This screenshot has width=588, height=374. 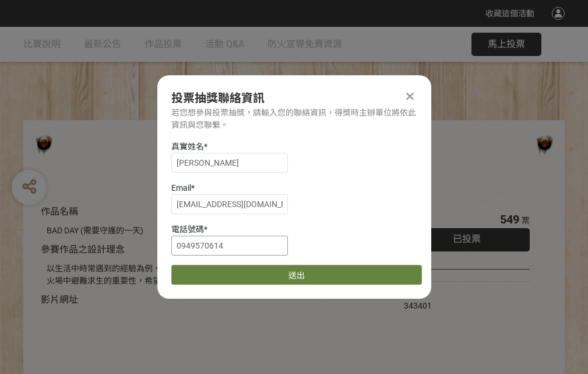 What do you see at coordinates (506, 44) in the screenshot?
I see `button: 馬上投票` at bounding box center [506, 44].